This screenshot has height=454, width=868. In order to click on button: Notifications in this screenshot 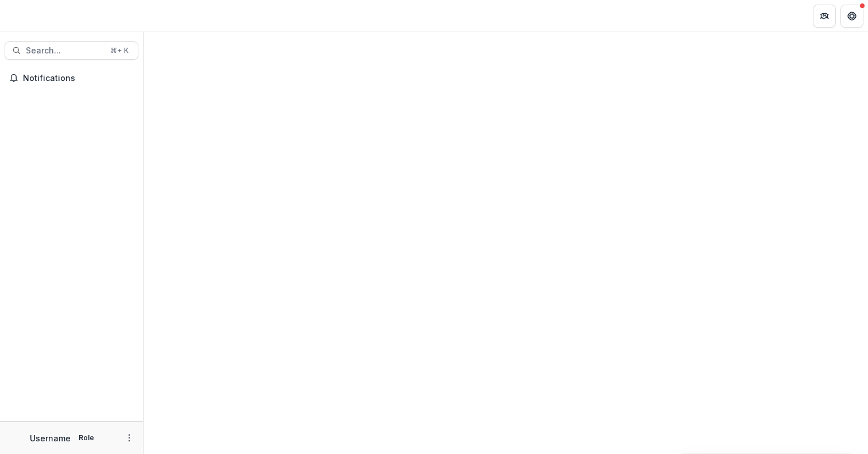, I will do `click(71, 78)`.